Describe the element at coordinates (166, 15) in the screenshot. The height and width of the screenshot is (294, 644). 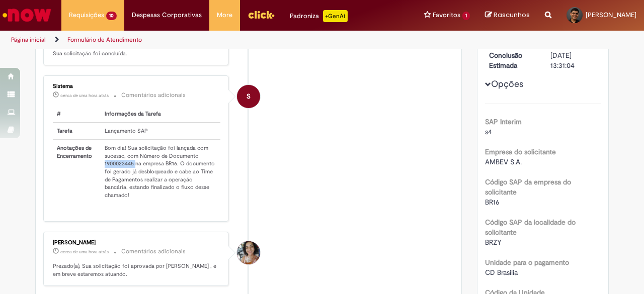
I see `span: Despesas Corporativas` at that location.